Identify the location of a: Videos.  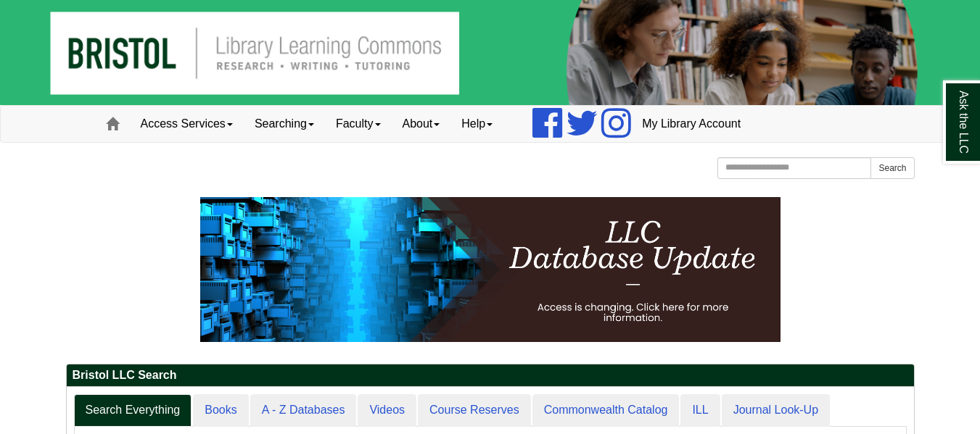
(386, 410).